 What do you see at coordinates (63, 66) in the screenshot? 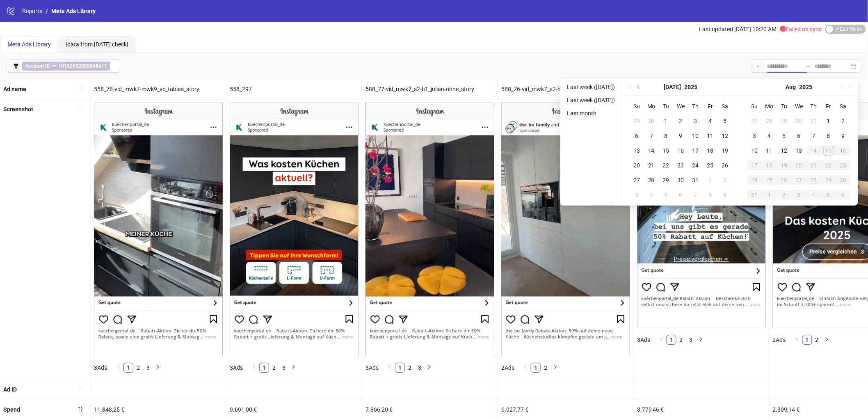
I see `button: Account ID == 10152552028868411` at bounding box center [63, 66].